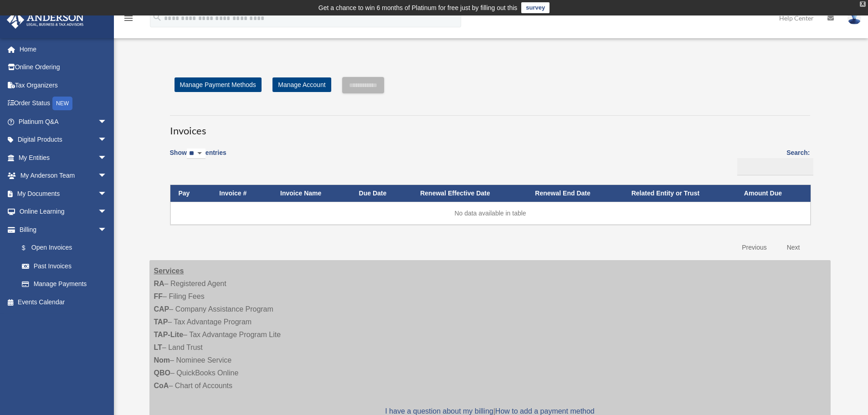 Image resolution: width=868 pixels, height=415 pixels. What do you see at coordinates (575, 193) in the screenshot?
I see `th: Renewal End Date: activate to sort column ascending` at bounding box center [575, 193].